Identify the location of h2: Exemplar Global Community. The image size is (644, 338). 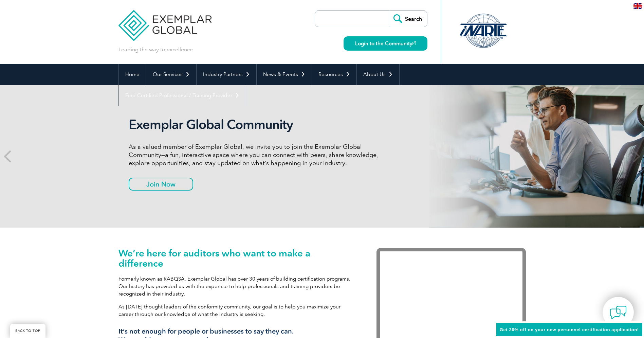
(256, 124).